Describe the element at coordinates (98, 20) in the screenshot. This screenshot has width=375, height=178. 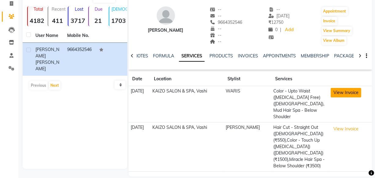
I see `strong: 21` at that location.